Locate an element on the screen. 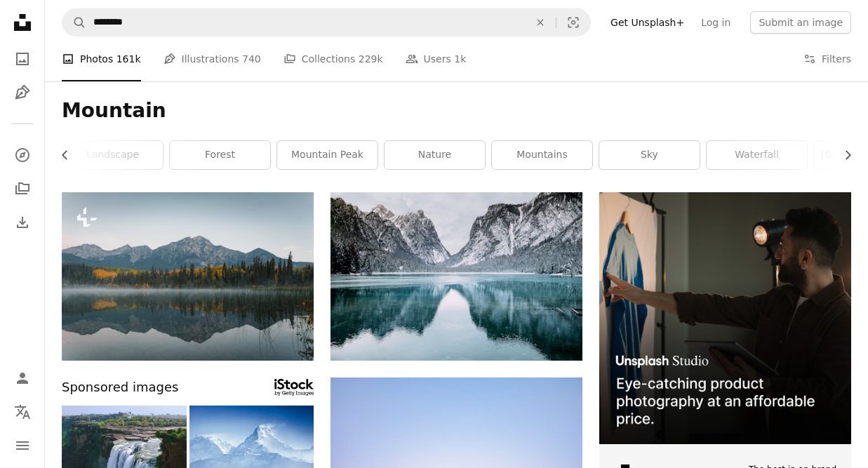  a: Illustrations is located at coordinates (22, 93).